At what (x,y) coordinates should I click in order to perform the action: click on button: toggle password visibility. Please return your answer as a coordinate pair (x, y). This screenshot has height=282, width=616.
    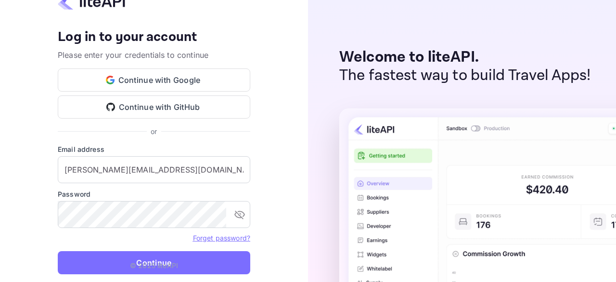
    Looking at the image, I should click on (240, 214).